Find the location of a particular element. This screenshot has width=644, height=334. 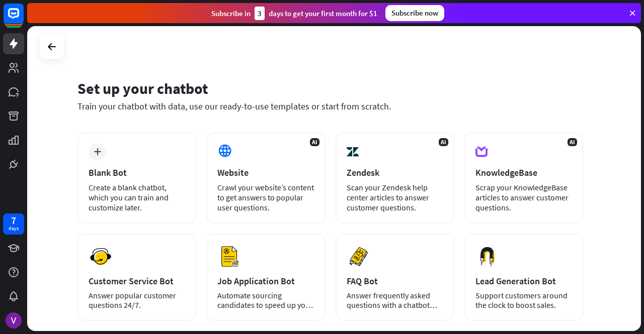

div: Job Application Bot is located at coordinates (265, 281).